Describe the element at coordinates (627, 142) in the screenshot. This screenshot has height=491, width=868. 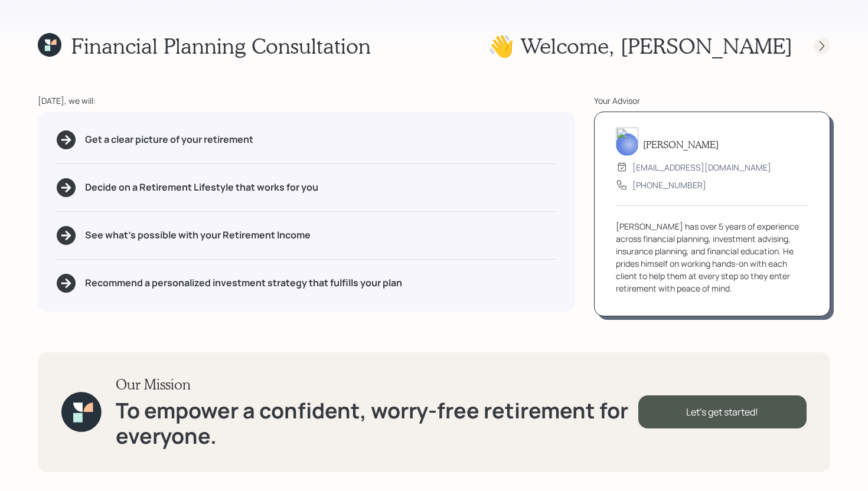
I see `img: michael-russo-headshot.png` at that location.